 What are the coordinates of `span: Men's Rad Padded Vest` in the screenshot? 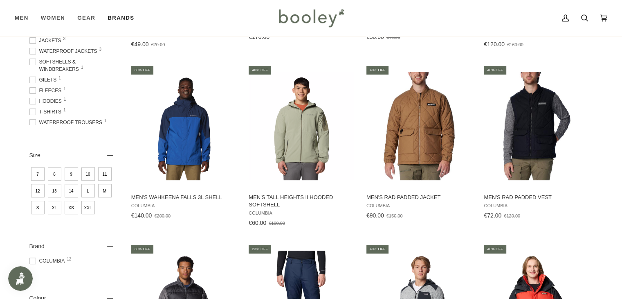 It's located at (537, 197).